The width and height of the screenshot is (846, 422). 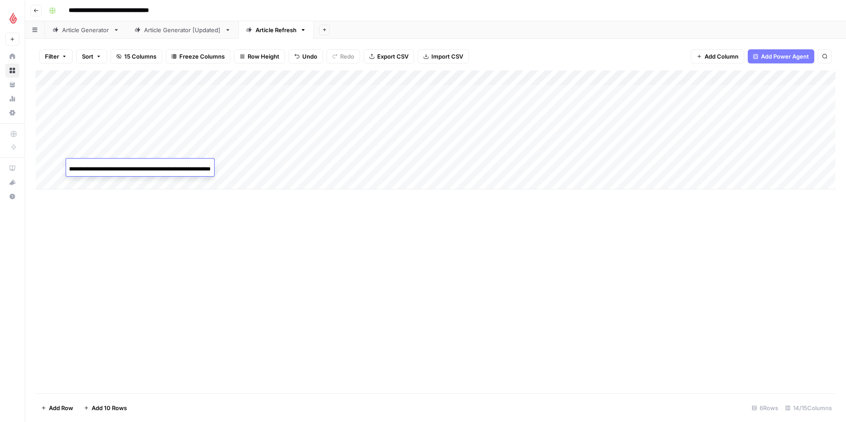 I want to click on button: Freeze Columns, so click(x=198, y=56).